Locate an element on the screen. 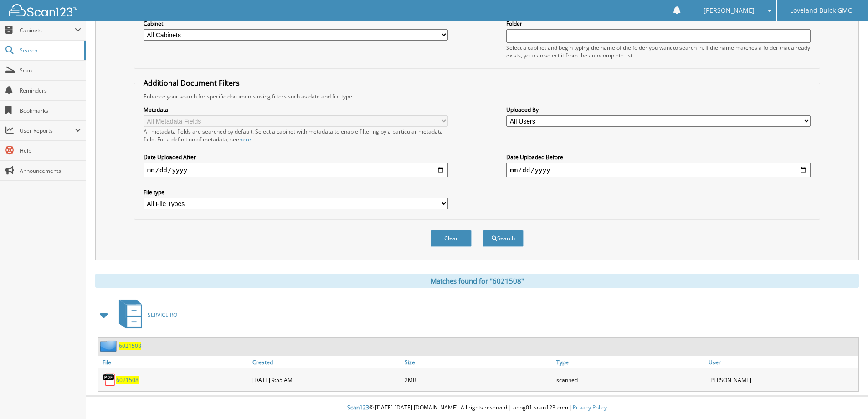 This screenshot has height=419, width=868. label: Date Uploaded After is located at coordinates (296, 157).